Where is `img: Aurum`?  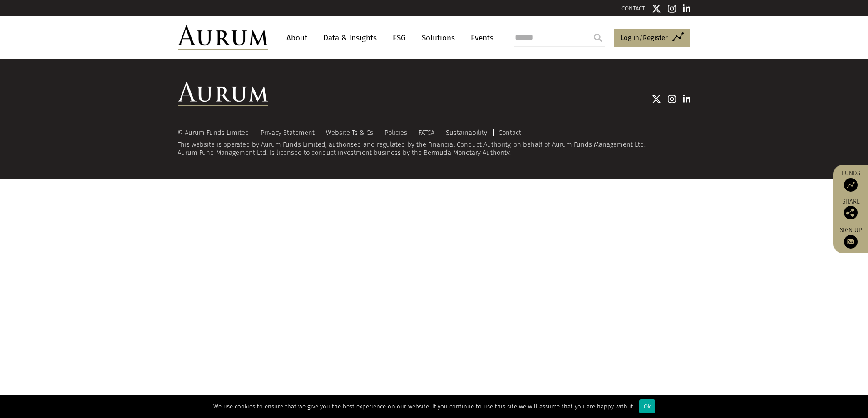 img: Aurum is located at coordinates (223, 37).